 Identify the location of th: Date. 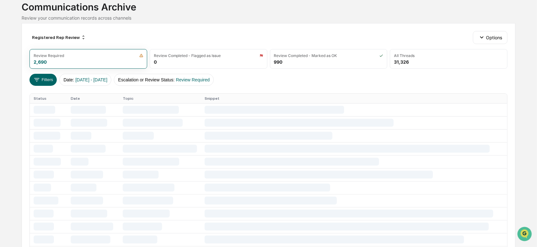
(93, 99).